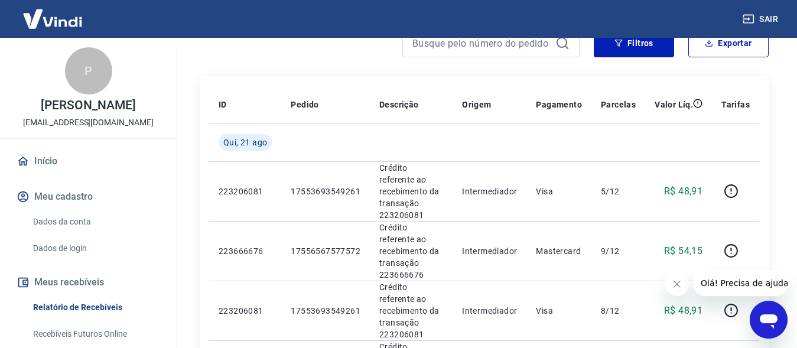 Image resolution: width=797 pixels, height=348 pixels. I want to click on button: Meus recebíveis, so click(88, 282).